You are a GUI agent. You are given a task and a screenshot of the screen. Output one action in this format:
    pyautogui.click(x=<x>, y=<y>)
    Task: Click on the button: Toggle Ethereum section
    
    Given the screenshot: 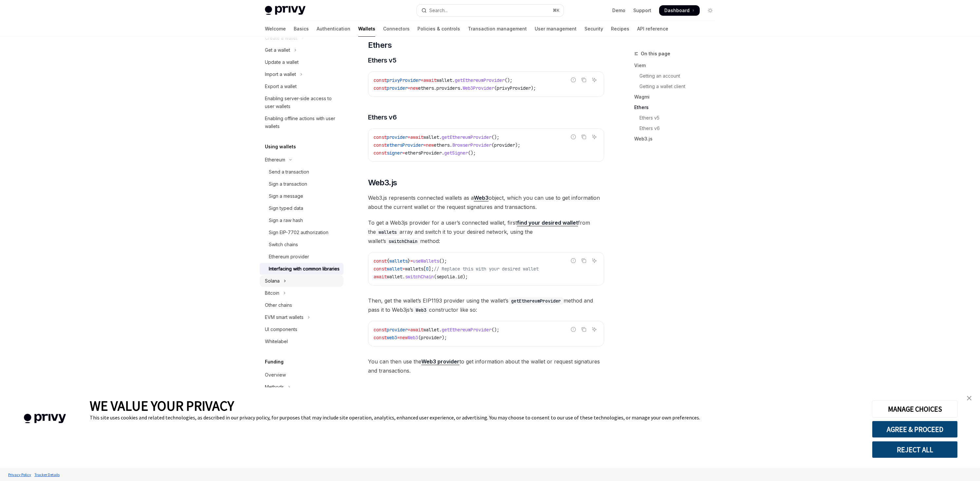 What is the action you would take?
    pyautogui.click(x=302, y=160)
    